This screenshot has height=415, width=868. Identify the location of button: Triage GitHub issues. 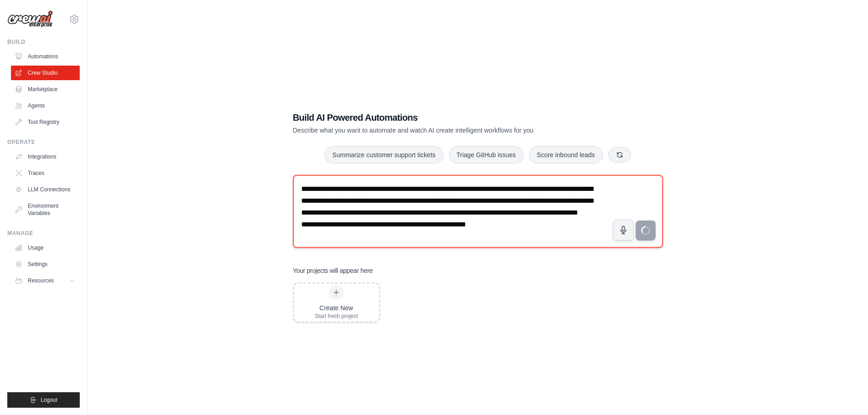
(486, 155).